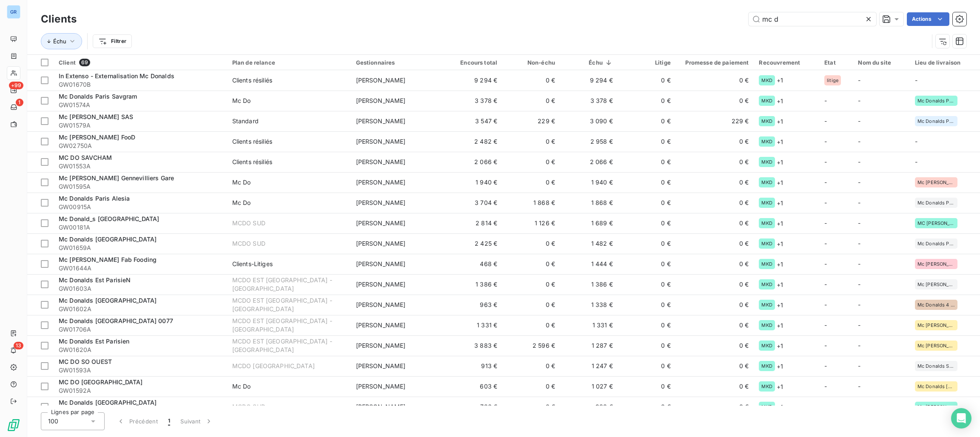  I want to click on span: 13, so click(18, 346).